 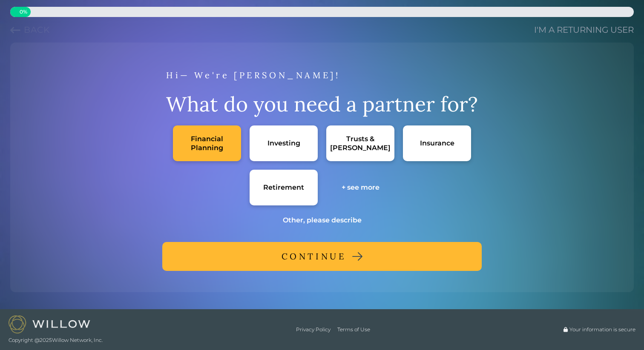 I want to click on span: 0 %, so click(x=19, y=12).